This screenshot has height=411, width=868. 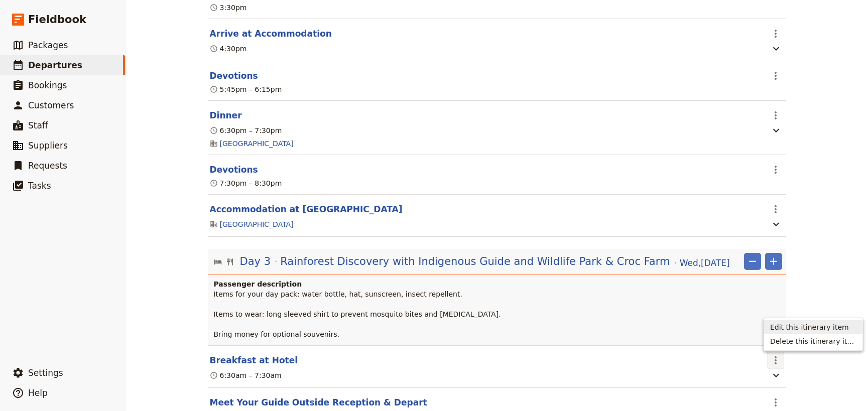 What do you see at coordinates (255, 261) in the screenshot?
I see `span: Day 3` at bounding box center [255, 261].